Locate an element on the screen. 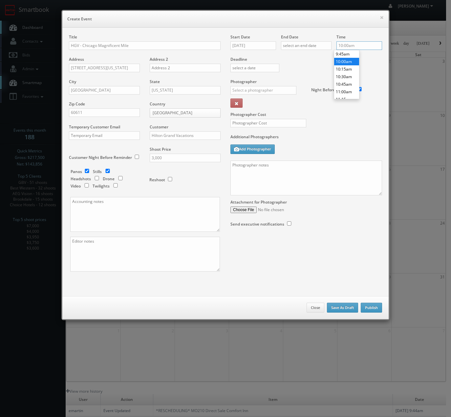  label: Address 2 is located at coordinates (159, 59).